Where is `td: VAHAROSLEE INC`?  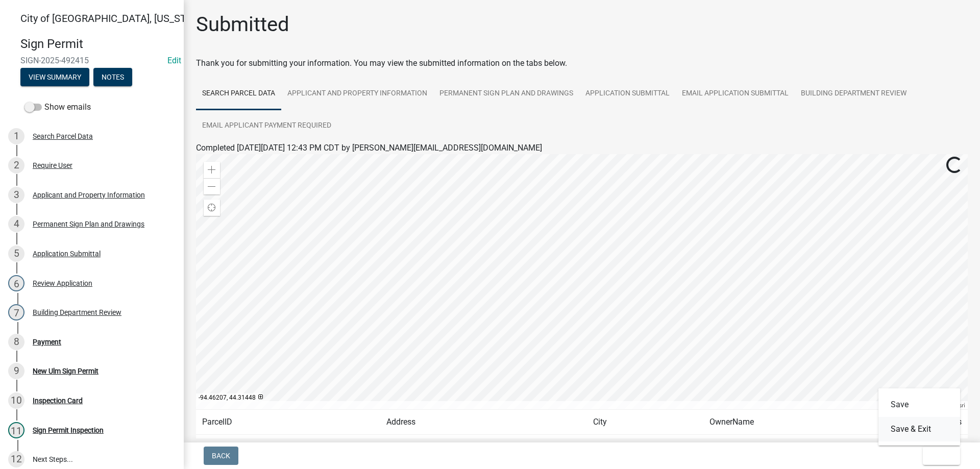 td: VAHAROSLEE INC is located at coordinates (796, 447).